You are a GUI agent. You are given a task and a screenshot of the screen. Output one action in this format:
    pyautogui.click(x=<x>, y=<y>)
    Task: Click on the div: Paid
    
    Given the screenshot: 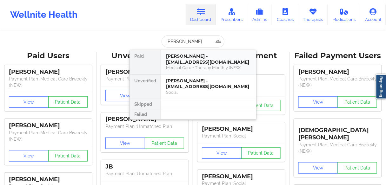 What is the action you would take?
    pyautogui.click(x=145, y=63)
    